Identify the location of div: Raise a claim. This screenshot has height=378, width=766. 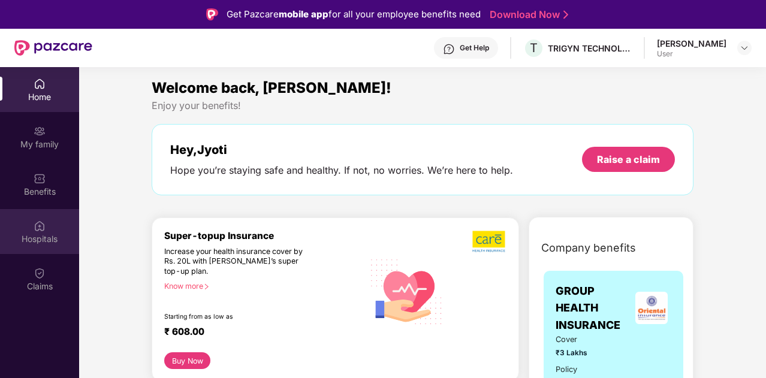
(628, 159).